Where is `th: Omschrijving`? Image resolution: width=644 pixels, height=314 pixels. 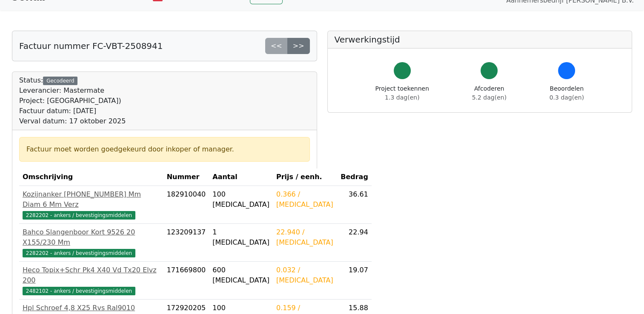
th: Omschrijving is located at coordinates (91, 177).